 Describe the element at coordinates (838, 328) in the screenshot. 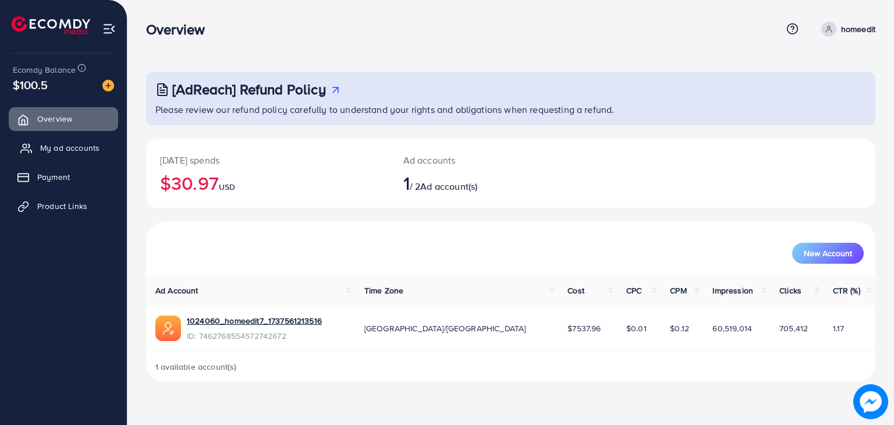

I see `span: 1.17` at that location.